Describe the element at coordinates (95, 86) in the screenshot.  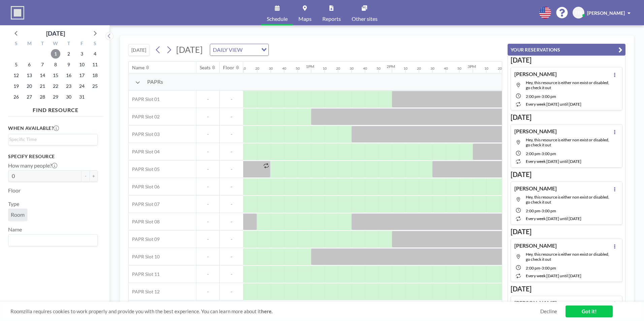
I see `span: Saturday, October 25, 2025` at that location.